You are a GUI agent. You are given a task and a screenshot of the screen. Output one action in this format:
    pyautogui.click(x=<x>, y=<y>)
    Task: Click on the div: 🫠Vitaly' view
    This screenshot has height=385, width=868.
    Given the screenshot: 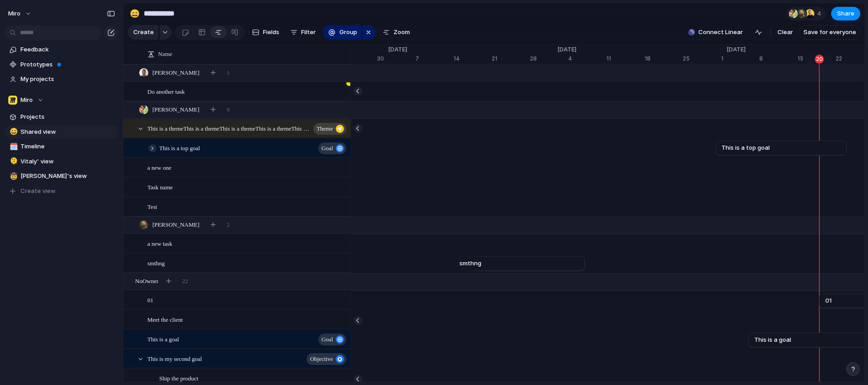 What is the action you would take?
    pyautogui.click(x=61, y=162)
    